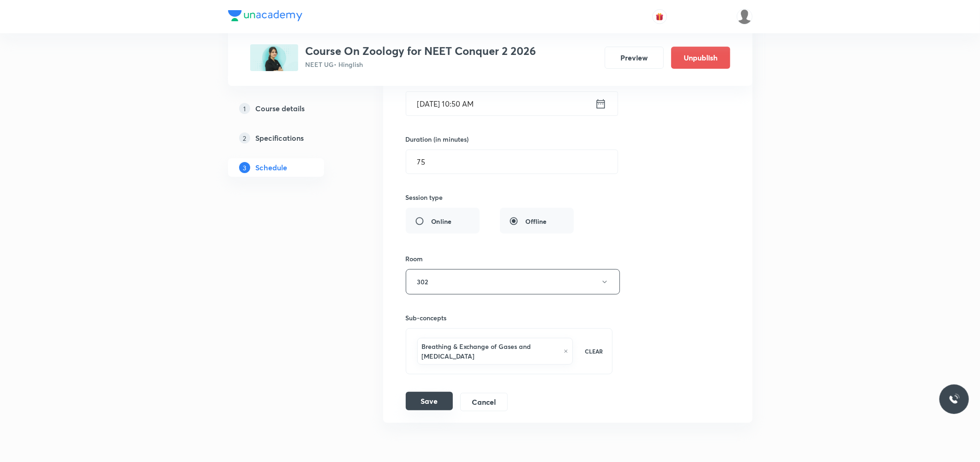 This screenshot has height=462, width=980. What do you see at coordinates (290, 138) in the screenshot?
I see `a: 2Specifications` at bounding box center [290, 138].